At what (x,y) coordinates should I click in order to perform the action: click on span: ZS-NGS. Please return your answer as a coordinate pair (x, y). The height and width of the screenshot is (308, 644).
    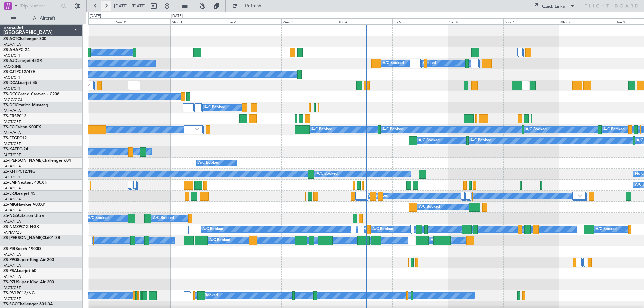
    Looking at the image, I should click on (11, 216).